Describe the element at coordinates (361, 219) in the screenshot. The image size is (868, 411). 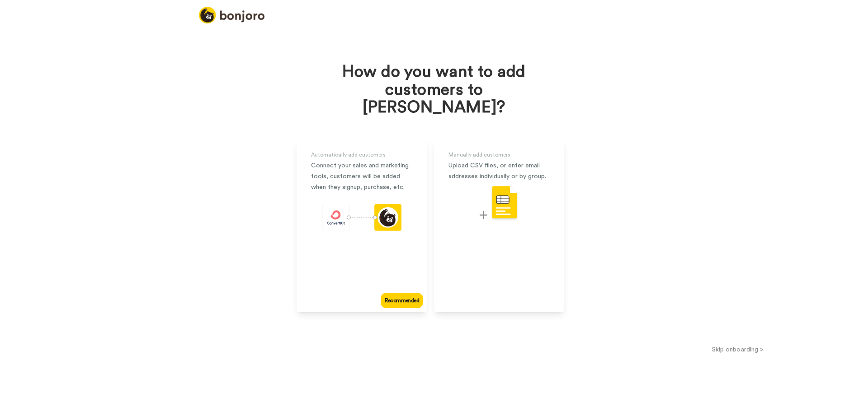
I see `div: animation` at that location.